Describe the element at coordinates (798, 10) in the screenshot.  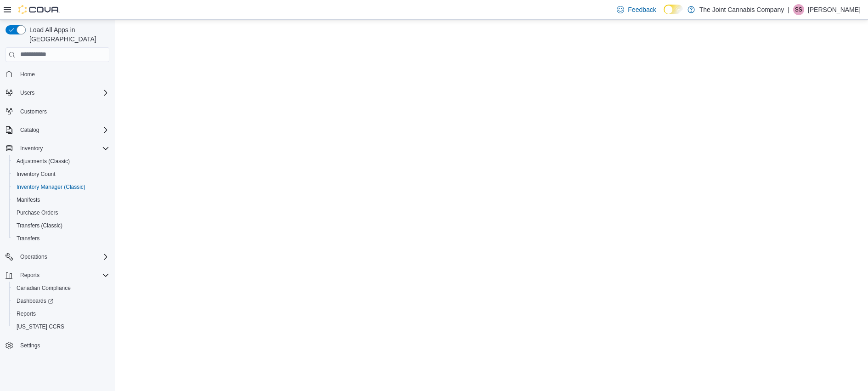
I see `span: SS` at that location.